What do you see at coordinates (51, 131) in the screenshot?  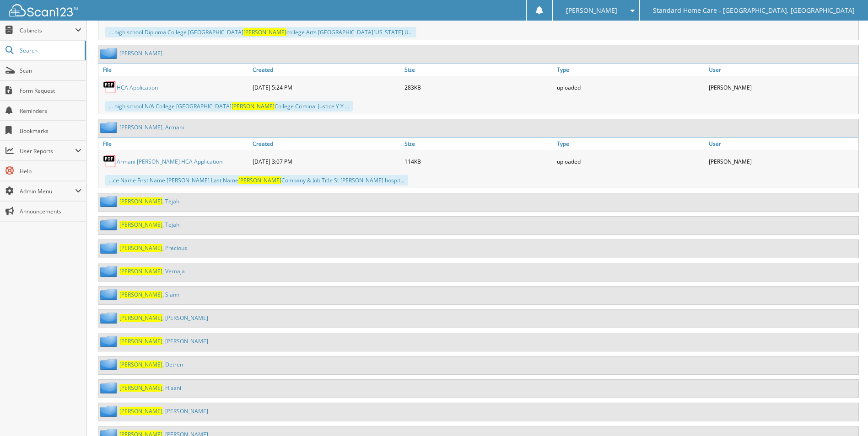 I see `span: Bookmarks` at bounding box center [51, 131].